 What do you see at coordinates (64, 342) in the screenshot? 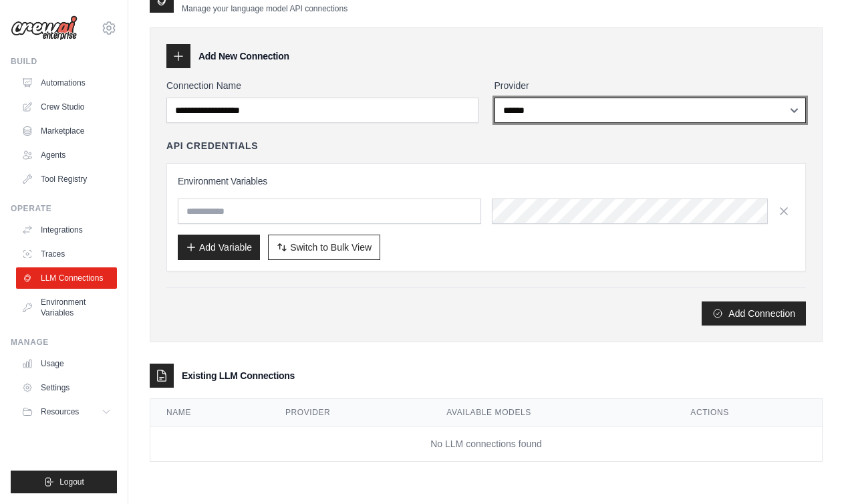
I see `div: Manage` at bounding box center [64, 342].